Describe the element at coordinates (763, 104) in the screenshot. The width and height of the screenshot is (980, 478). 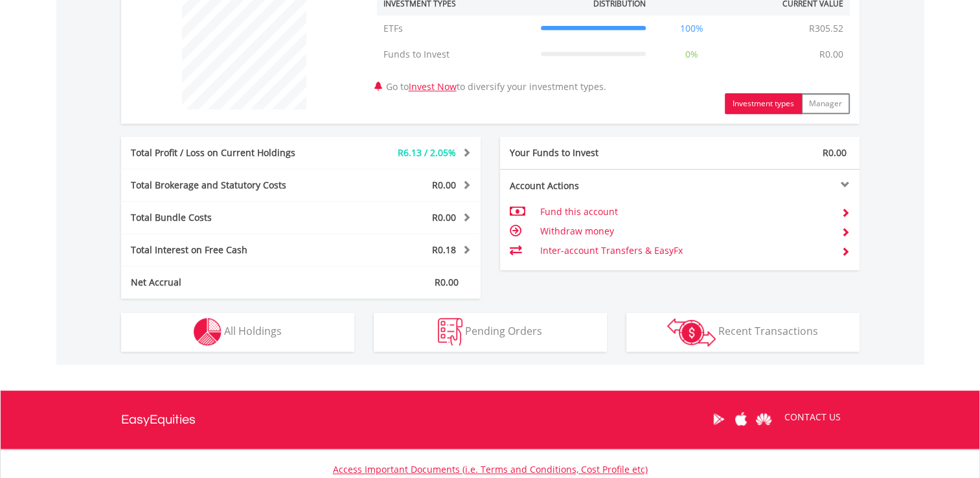
I see `button: Investment types` at that location.